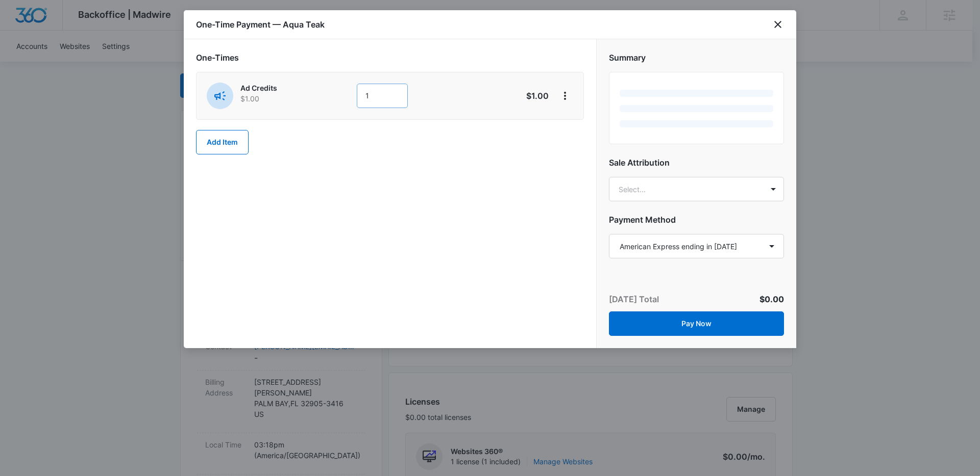 Image resolution: width=980 pixels, height=476 pixels. I want to click on button: View More, so click(565, 96).